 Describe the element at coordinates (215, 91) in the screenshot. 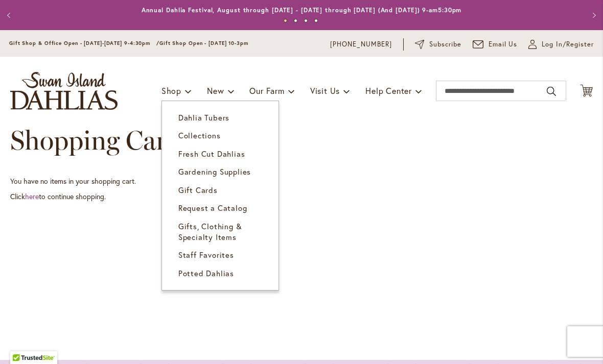

I see `span: New` at that location.